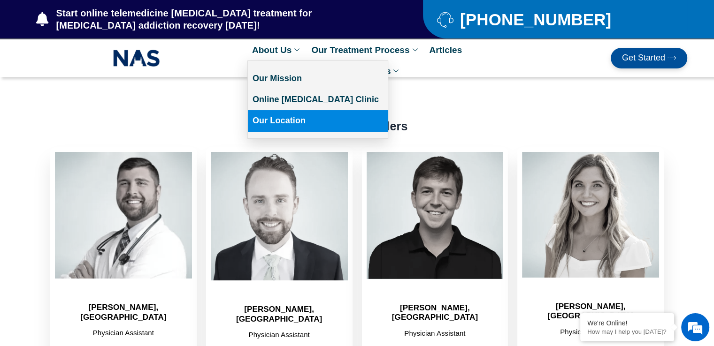  What do you see at coordinates (279, 216) in the screenshot?
I see `img: Benjamin-Crisp-PA- National Addiction Specialists Provider` at bounding box center [279, 216].